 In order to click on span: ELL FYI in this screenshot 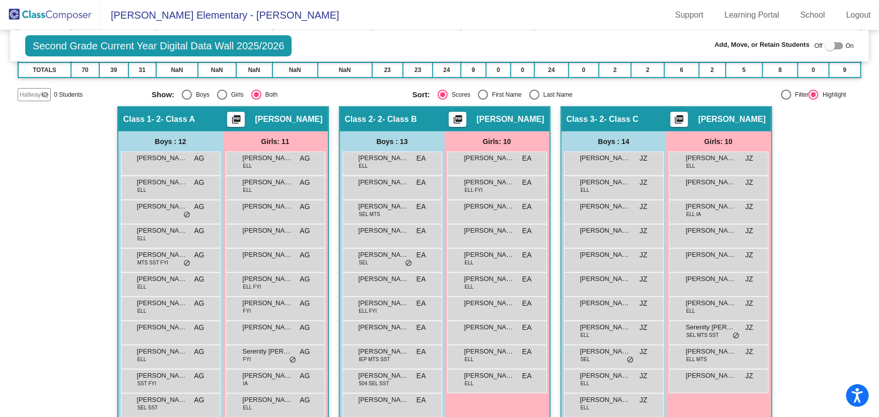, I will do `click(368, 311)`.